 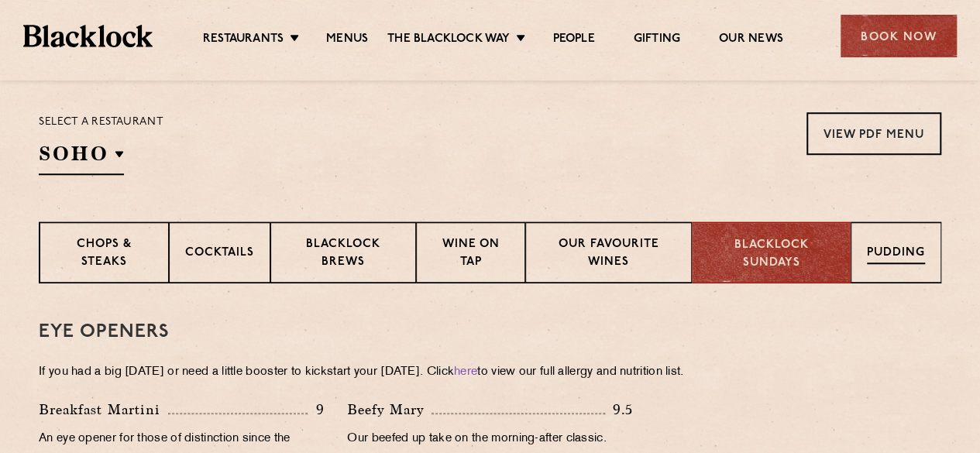 I want to click on p: Select a restaurant, so click(x=101, y=123).